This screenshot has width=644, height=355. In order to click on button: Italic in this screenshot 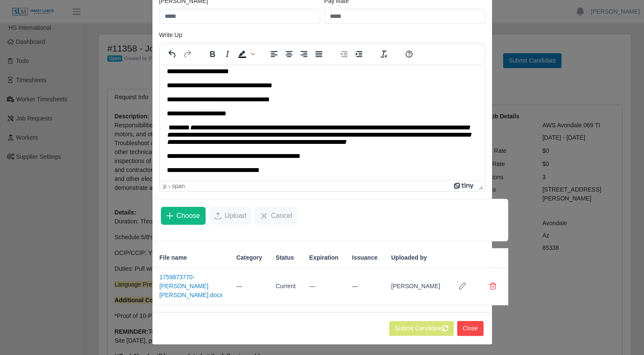, I will do `click(227, 54)`.